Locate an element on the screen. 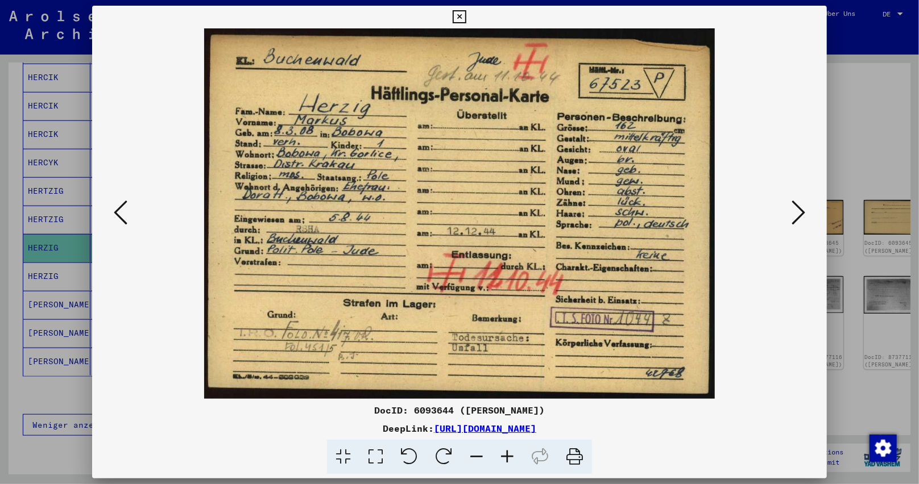 The height and width of the screenshot is (484, 919). div: DeepLink: is located at coordinates (459, 429).